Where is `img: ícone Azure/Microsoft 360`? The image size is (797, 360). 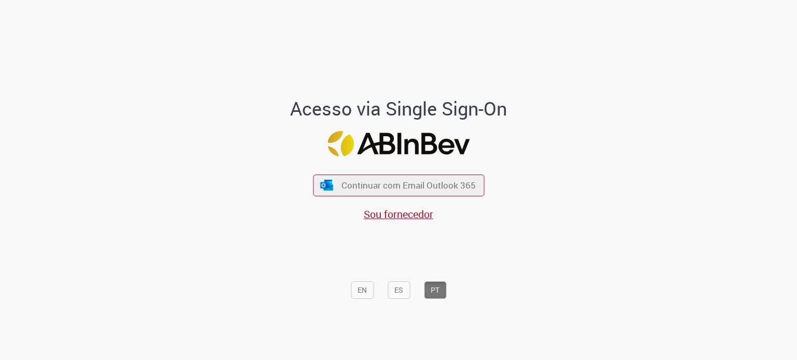 img: ícone Azure/Microsoft 360 is located at coordinates (327, 185).